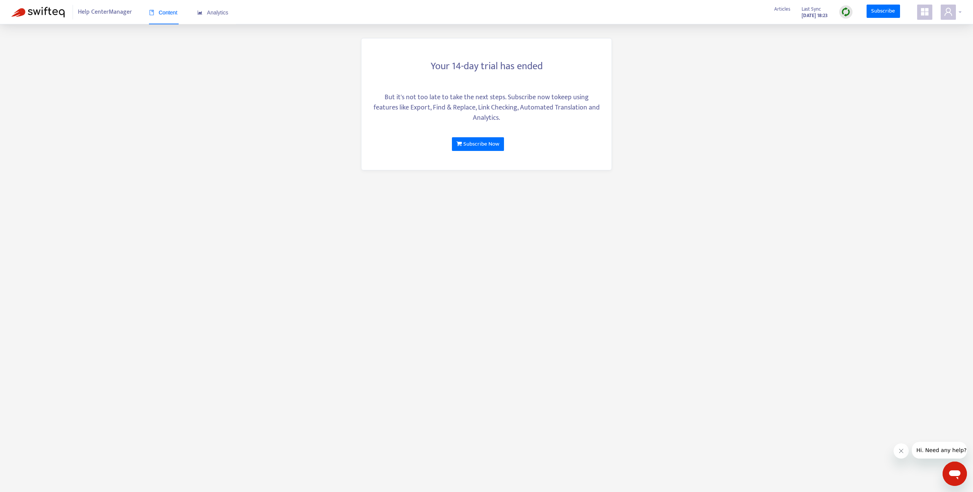 The height and width of the screenshot is (492, 973). Describe the element at coordinates (38, 12) in the screenshot. I see `img: Swifteq` at that location.